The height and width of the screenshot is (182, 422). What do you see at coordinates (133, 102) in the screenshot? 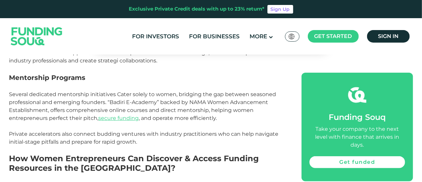
I see `a: Badiri E-Academy` at bounding box center [133, 102].